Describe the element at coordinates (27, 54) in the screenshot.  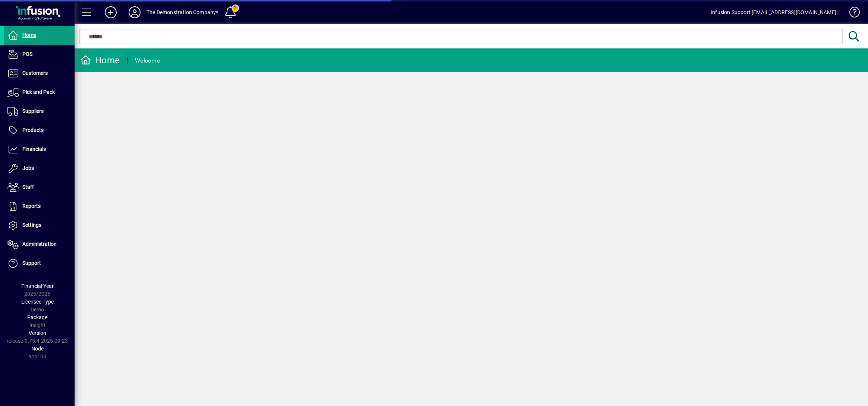
I see `span: POS` at that location.